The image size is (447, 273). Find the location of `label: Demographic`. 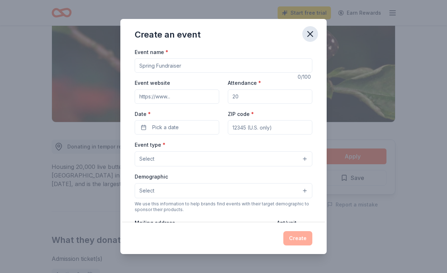

label: Demographic is located at coordinates (151, 177).